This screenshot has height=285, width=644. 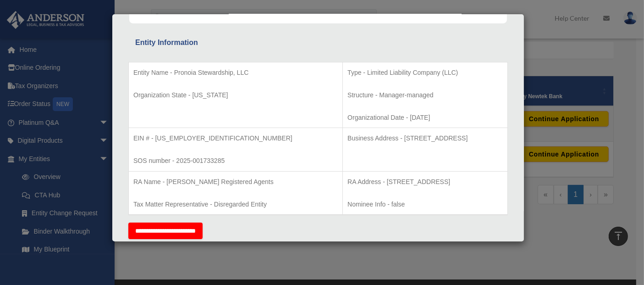 What do you see at coordinates (425, 204) in the screenshot?
I see `p: Nominee Info - false` at bounding box center [425, 204].